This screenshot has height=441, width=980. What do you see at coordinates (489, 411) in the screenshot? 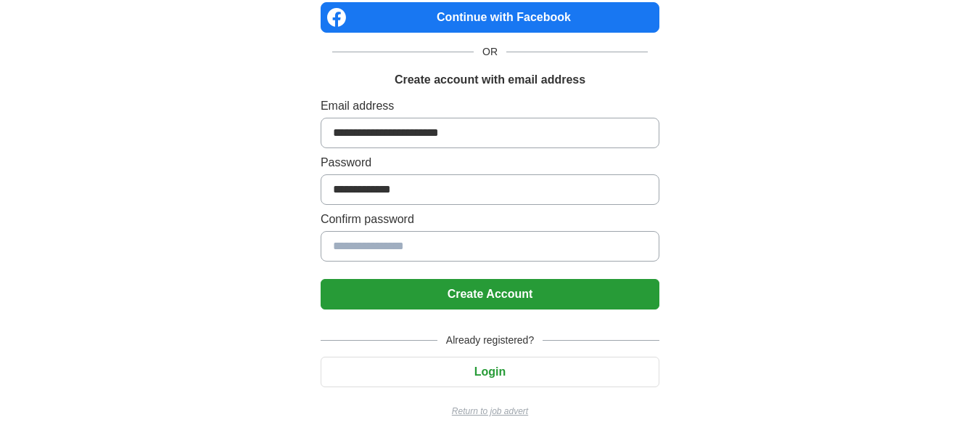
I see `p: Return to job advert` at bounding box center [489, 411].